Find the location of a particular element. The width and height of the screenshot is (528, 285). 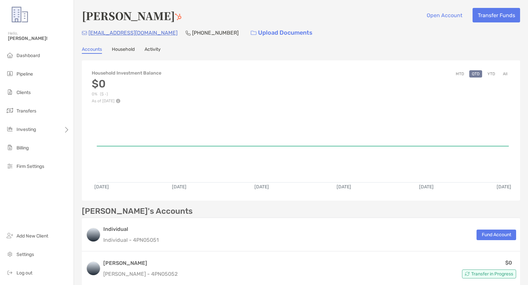

img: transfers icon is located at coordinates (10, 111).